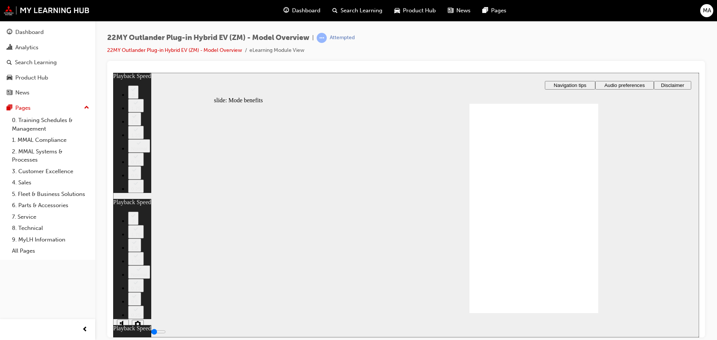 Image resolution: width=717 pixels, height=340 pixels. What do you see at coordinates (47, 93) in the screenshot?
I see `a: News` at bounding box center [47, 93].